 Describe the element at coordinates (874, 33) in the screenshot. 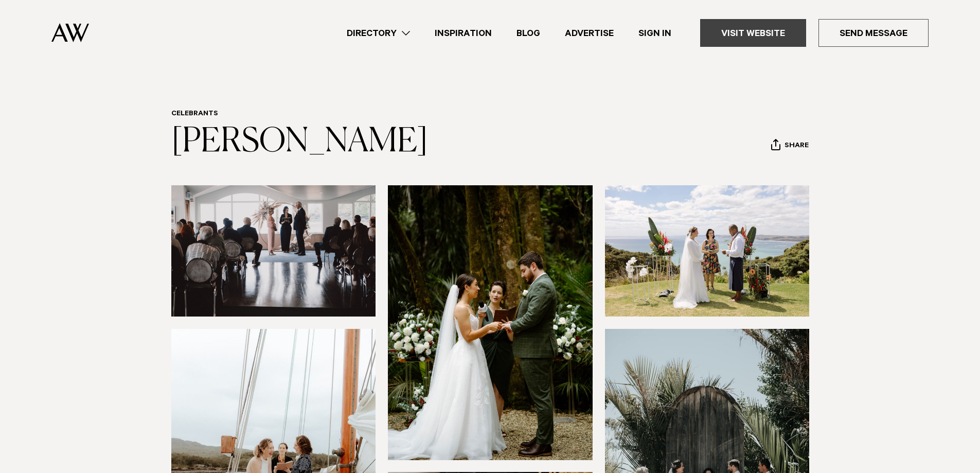

I see `a: Send Message` at that location.